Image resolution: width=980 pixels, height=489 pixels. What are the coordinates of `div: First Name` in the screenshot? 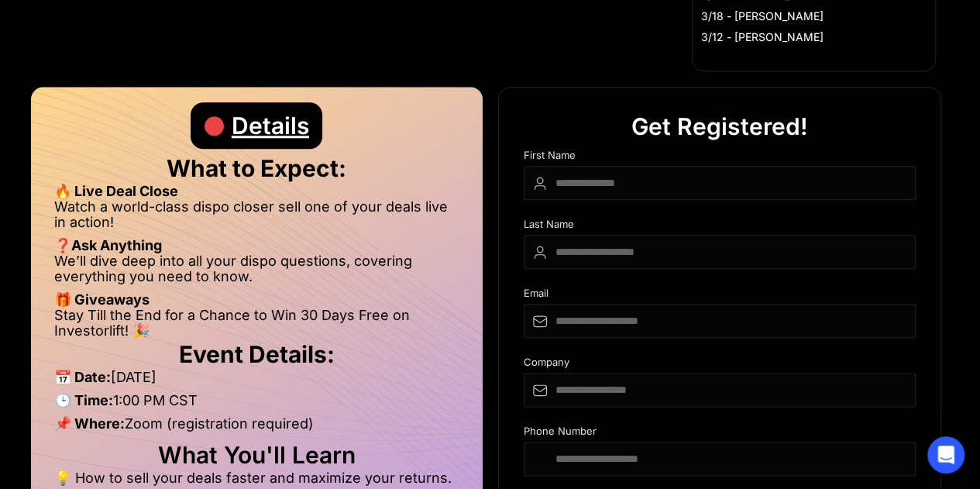 It's located at (720, 158).